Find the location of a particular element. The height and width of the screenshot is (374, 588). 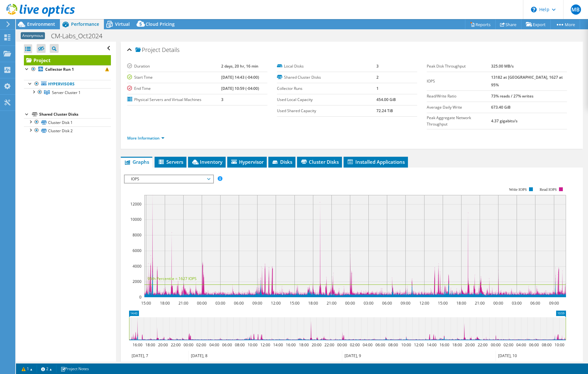

label: IOPS is located at coordinates (459, 81).